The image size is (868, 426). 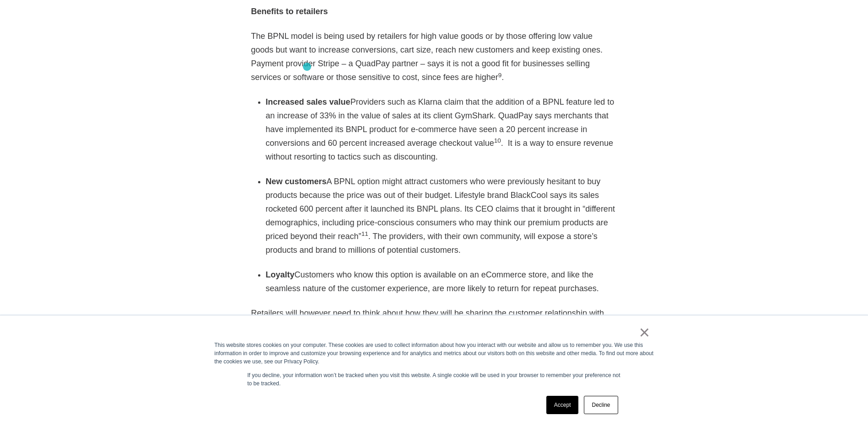 I want to click on strong: Increased sales value, so click(x=308, y=102).